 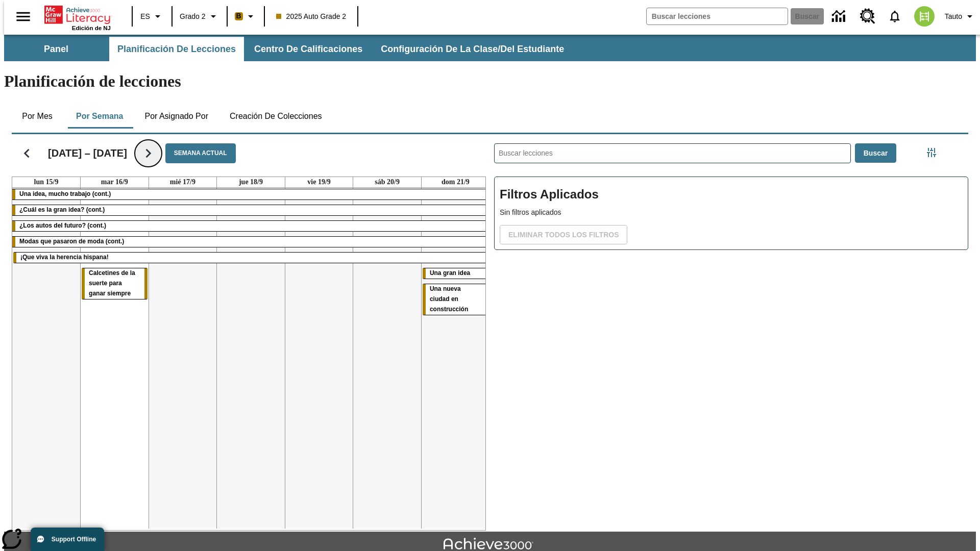 I want to click on span: Una nueva ciudad en construcción, so click(x=449, y=299).